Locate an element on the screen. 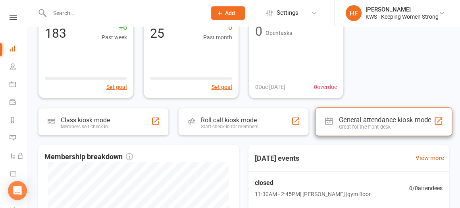  span: Open tasks is located at coordinates (279, 33).